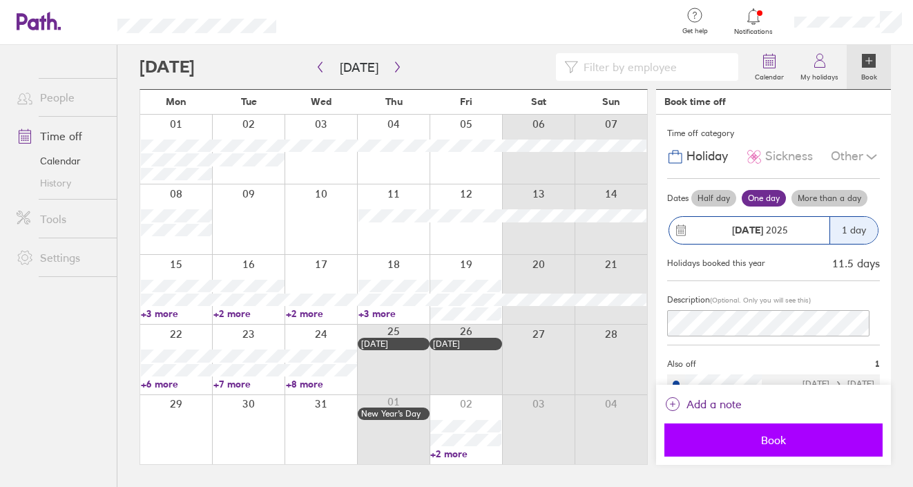 Image resolution: width=913 pixels, height=487 pixels. Describe the element at coordinates (176, 384) in the screenshot. I see `a: +6 more` at that location.